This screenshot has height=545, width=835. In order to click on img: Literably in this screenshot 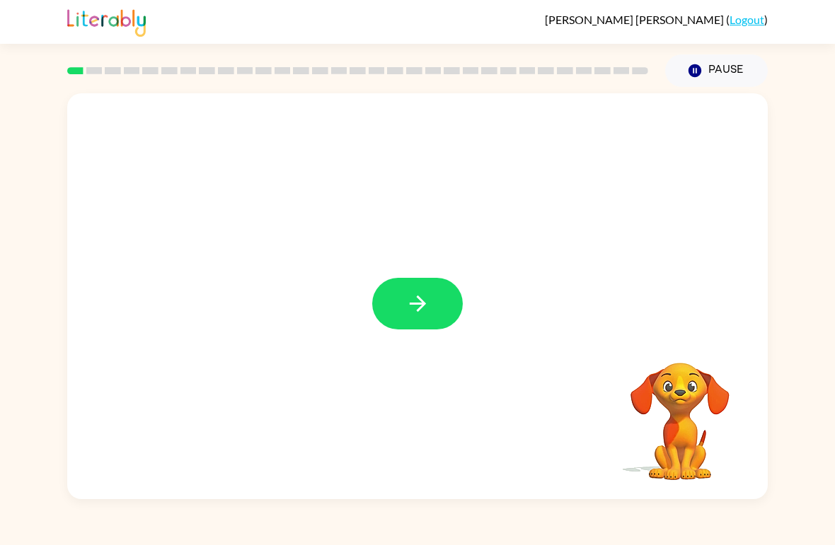, I will do `click(106, 21)`.